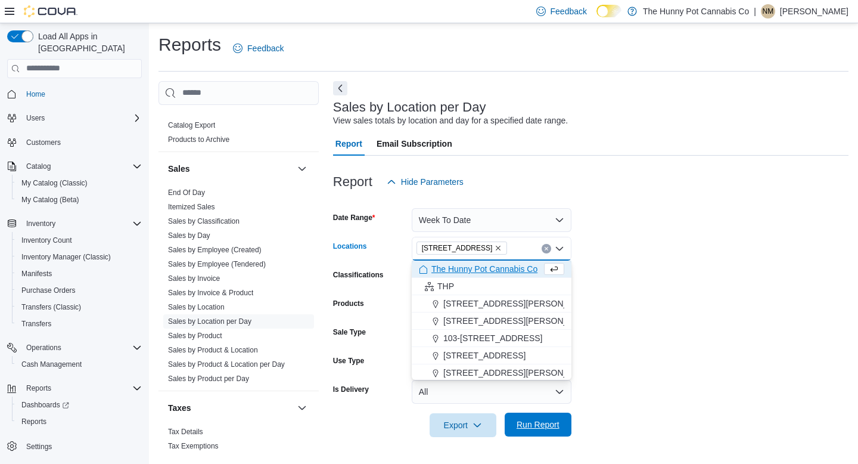 This screenshot has width=858, height=464. Describe the element at coordinates (79, 240) in the screenshot. I see `button: Inventory Count` at that location.